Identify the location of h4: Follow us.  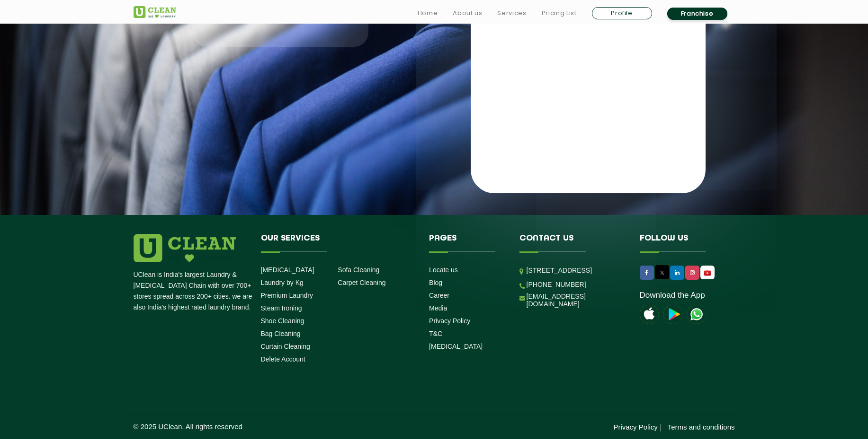
(681, 243).